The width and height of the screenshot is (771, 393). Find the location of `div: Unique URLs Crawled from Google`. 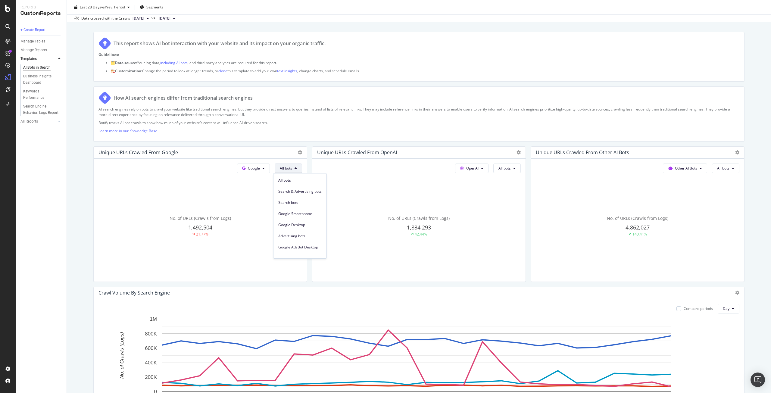

div: Unique URLs Crawled from Google is located at coordinates (138, 152).